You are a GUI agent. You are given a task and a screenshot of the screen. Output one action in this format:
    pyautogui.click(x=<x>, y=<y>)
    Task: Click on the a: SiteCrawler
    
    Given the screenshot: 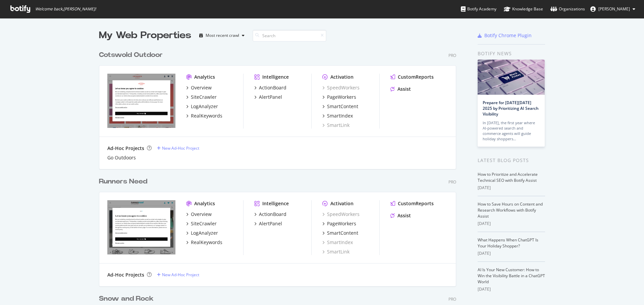 What is the action you would take?
    pyautogui.click(x=201, y=224)
    